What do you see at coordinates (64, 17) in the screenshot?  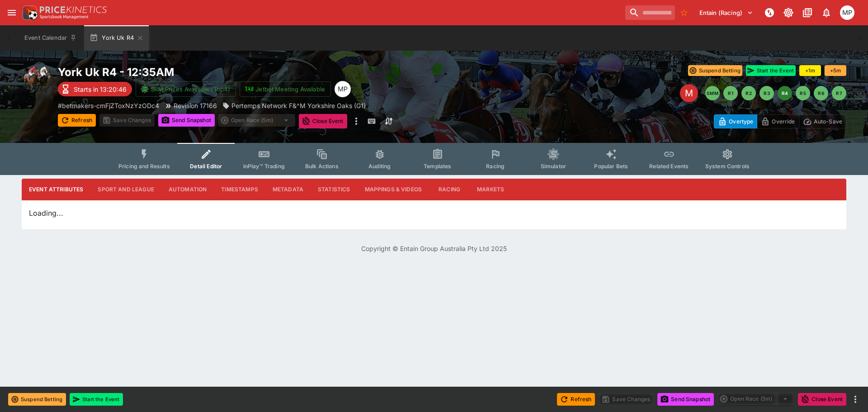 I see `img: Sportsbook Management` at bounding box center [64, 17].